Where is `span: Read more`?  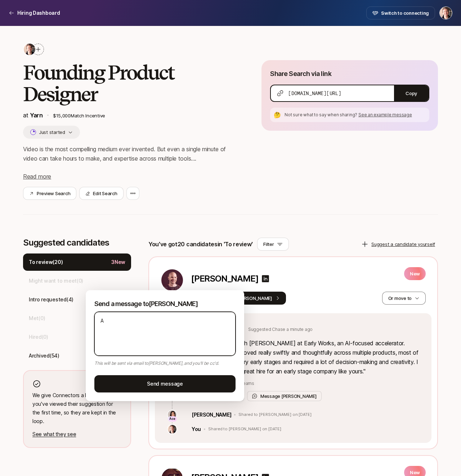
span: Read more is located at coordinates (37, 177).